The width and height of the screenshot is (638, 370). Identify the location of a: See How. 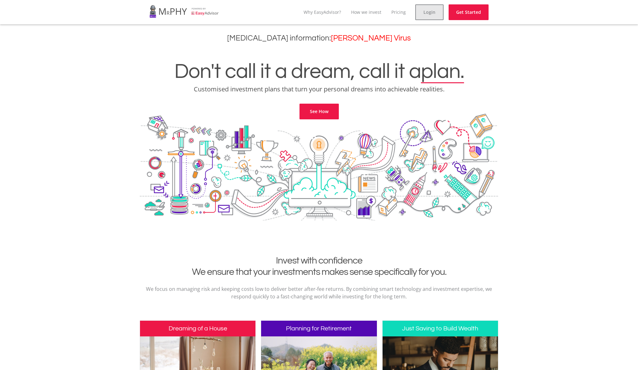
(319, 112).